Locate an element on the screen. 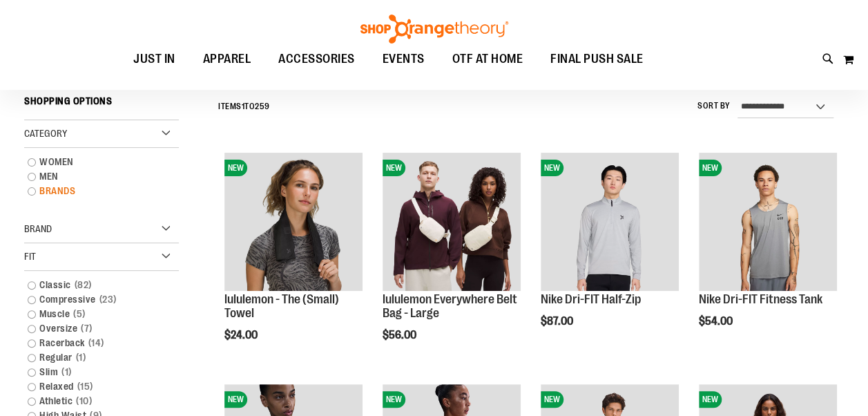  a: Nike Dri-FIT Fitness TankNEW is located at coordinates (767, 223).